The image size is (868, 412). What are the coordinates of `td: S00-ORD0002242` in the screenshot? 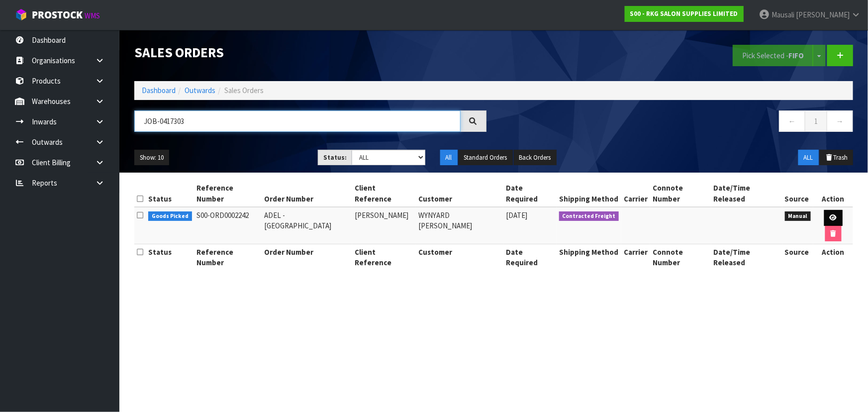 It's located at (228, 226).